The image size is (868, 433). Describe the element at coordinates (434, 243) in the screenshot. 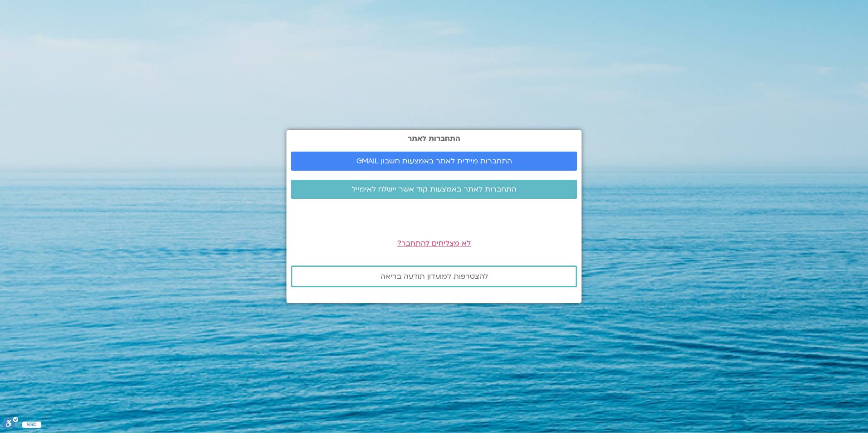

I see `a: לא מצליחים להתחבר?` at that location.